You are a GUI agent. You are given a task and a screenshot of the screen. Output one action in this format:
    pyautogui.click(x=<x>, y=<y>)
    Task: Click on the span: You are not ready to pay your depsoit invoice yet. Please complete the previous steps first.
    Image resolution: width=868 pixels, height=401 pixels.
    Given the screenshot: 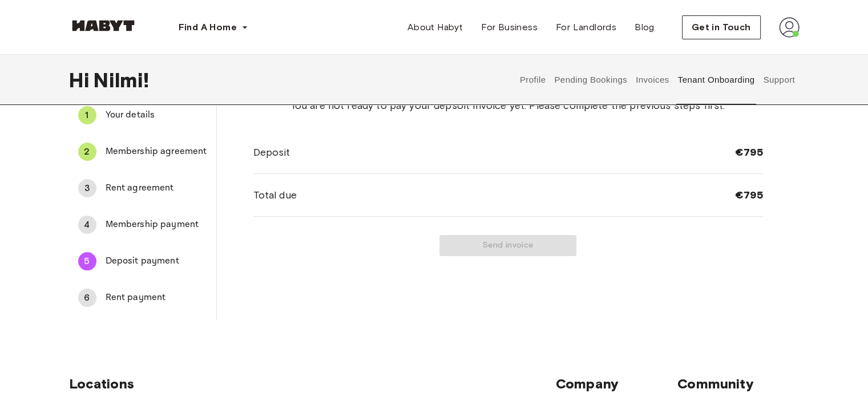 What is the action you would take?
    pyautogui.click(x=508, y=105)
    